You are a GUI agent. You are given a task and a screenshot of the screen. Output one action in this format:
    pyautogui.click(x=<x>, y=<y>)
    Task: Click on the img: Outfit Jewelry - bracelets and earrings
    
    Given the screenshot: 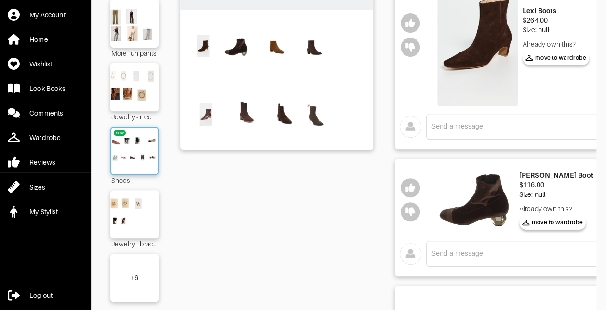 What is the action you would take?
    pyautogui.click(x=134, y=214)
    